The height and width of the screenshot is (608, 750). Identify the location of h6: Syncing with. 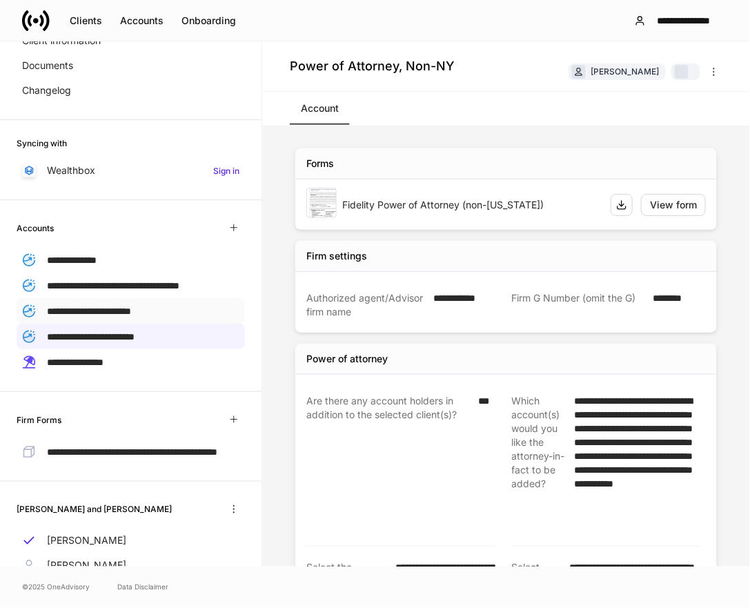
(41, 143).